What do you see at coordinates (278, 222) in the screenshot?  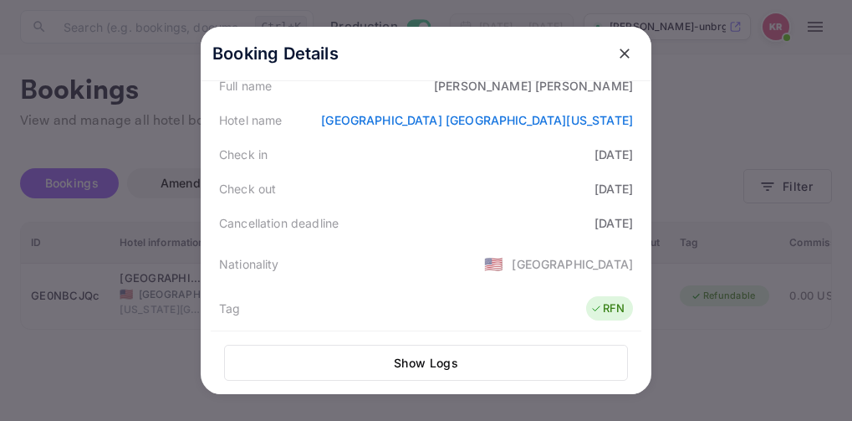 I see `div: Cancellation deadline` at bounding box center [278, 222].